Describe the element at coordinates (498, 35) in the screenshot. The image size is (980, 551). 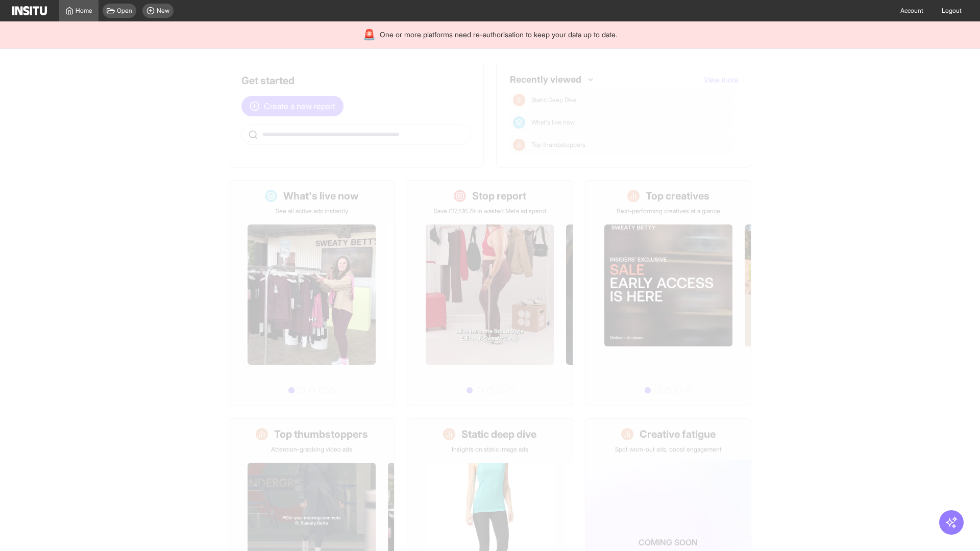
I see `span: One or more platforms need re-authorisation to keep your data up to date.` at that location.